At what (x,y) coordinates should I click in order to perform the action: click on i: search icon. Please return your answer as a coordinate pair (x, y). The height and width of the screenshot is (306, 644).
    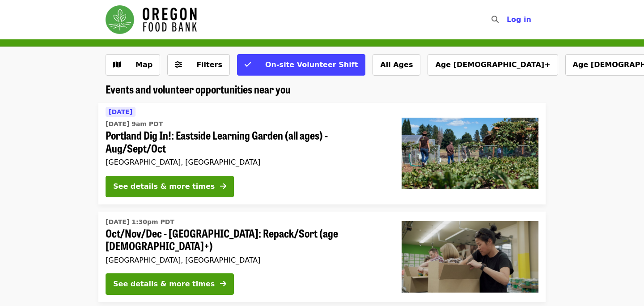
    Looking at the image, I should click on (495, 20).